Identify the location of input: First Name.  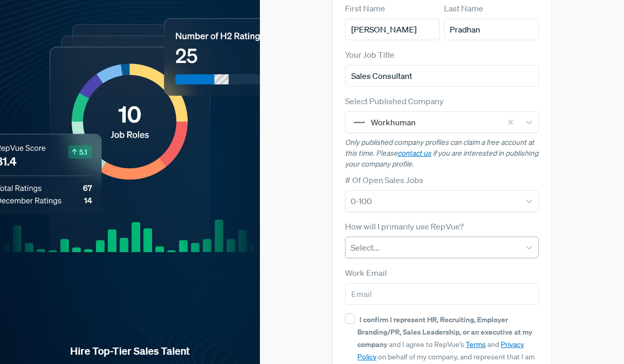
(393, 30).